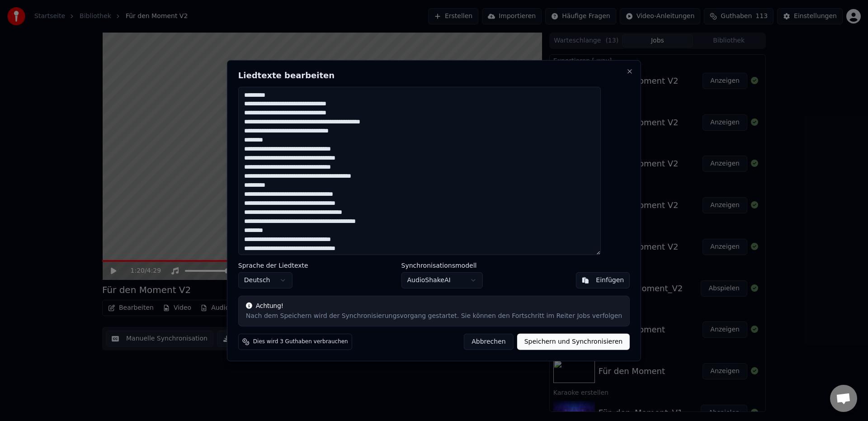  What do you see at coordinates (603, 280) in the screenshot?
I see `button: Einfügen` at bounding box center [603, 280].